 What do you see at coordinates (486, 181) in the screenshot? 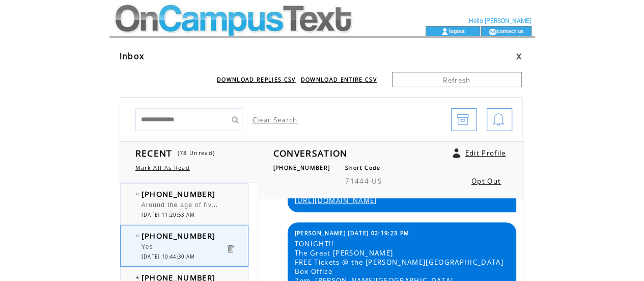
I see `a: Opt Out` at bounding box center [486, 181].